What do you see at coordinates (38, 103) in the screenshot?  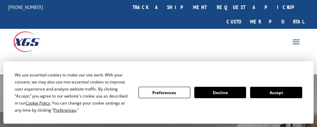 I see `span: Cookie Policy` at bounding box center [38, 103].